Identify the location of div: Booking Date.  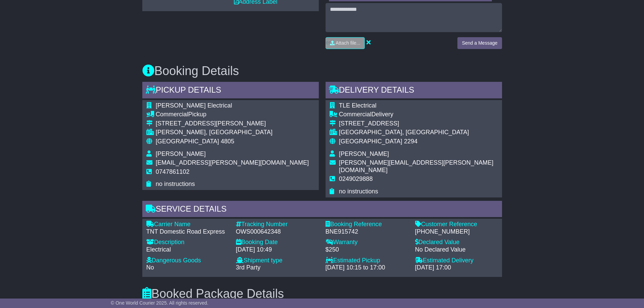
(277, 242).